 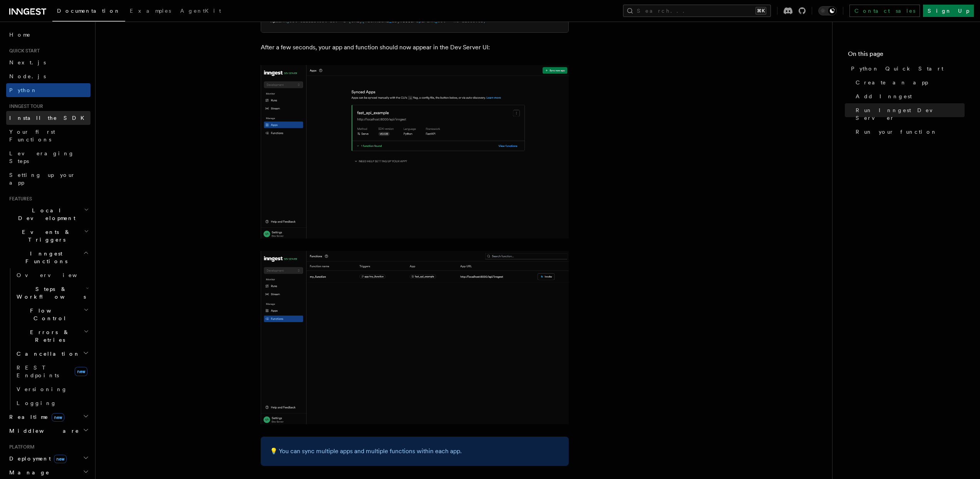 I want to click on button: Toggle dark mode, so click(x=828, y=10).